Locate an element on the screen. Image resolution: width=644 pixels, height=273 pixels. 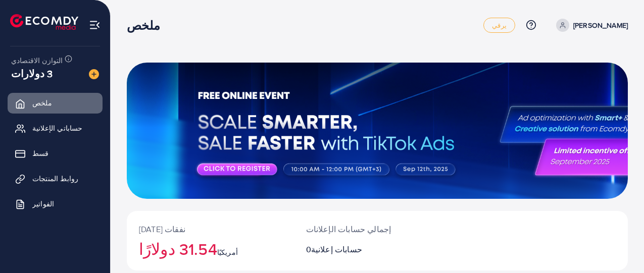
a: قسط is located at coordinates (55, 153).